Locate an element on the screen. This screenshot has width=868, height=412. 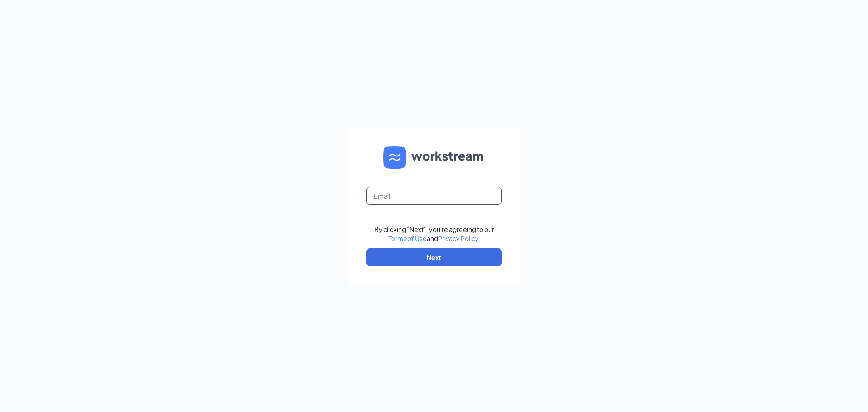
a: Privacy Policy is located at coordinates (458, 239).